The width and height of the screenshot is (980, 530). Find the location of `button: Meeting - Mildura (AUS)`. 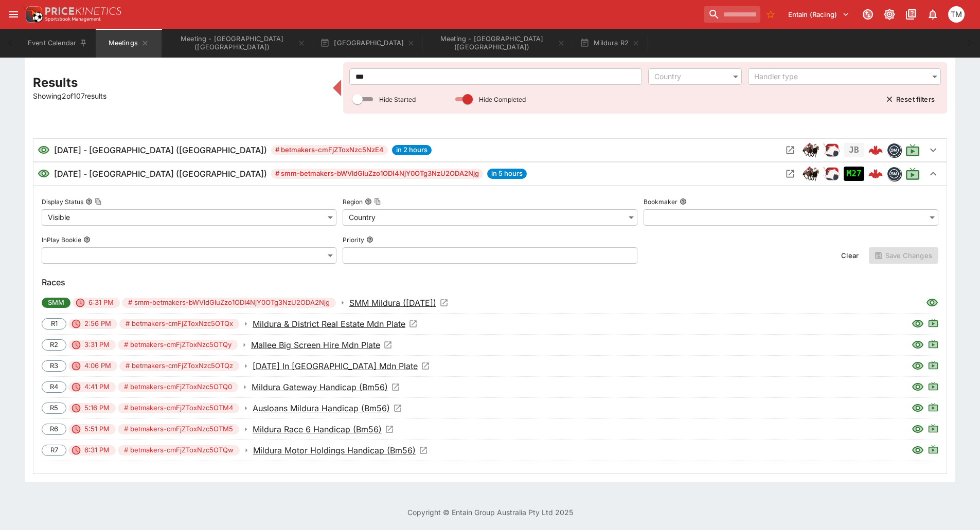

button: Meeting - Mildura (AUS) is located at coordinates (498, 43).